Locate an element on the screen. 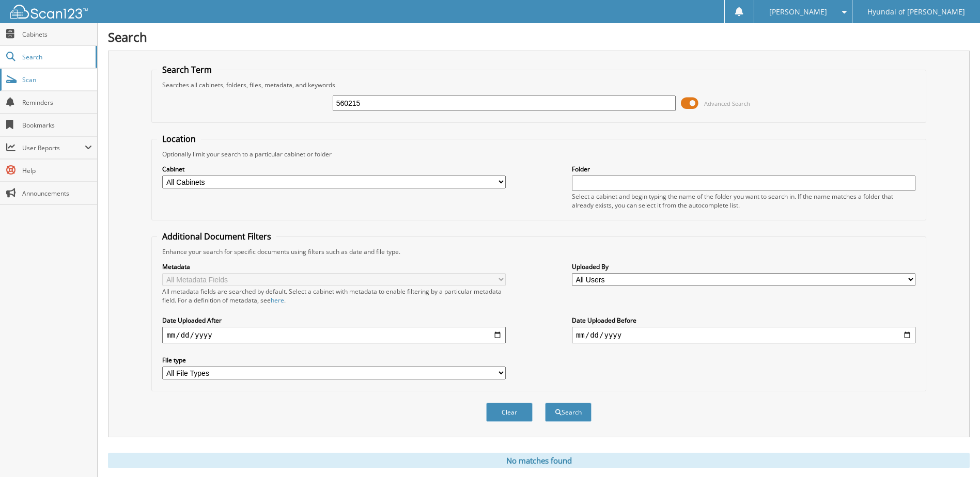 The width and height of the screenshot is (980, 477). div: All metadata fields are searched by default. Select a cabinet with metadata to enable filtering b... is located at coordinates (334, 296).